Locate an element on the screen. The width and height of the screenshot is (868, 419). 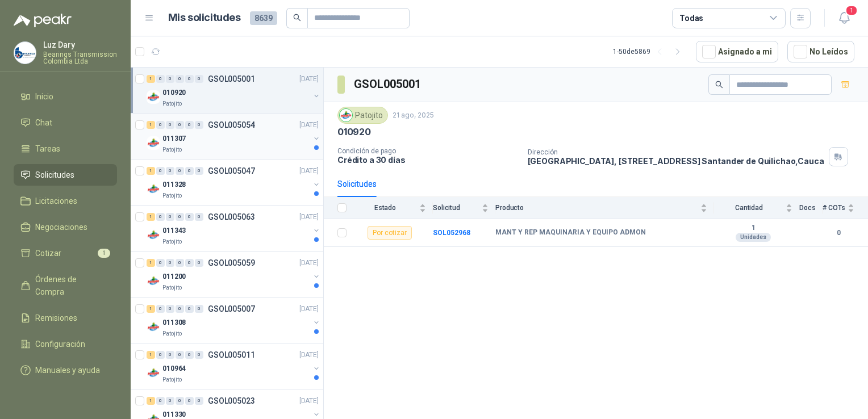
b: SOL052968 is located at coordinates (451, 233).